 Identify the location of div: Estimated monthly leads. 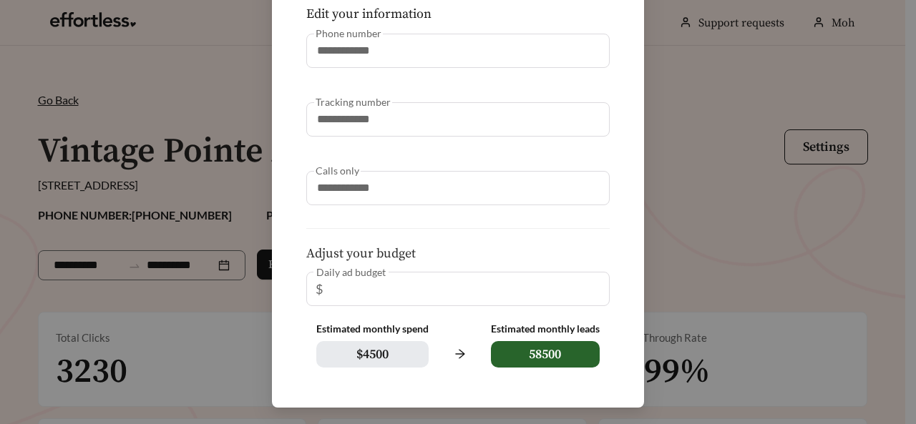
(545, 329).